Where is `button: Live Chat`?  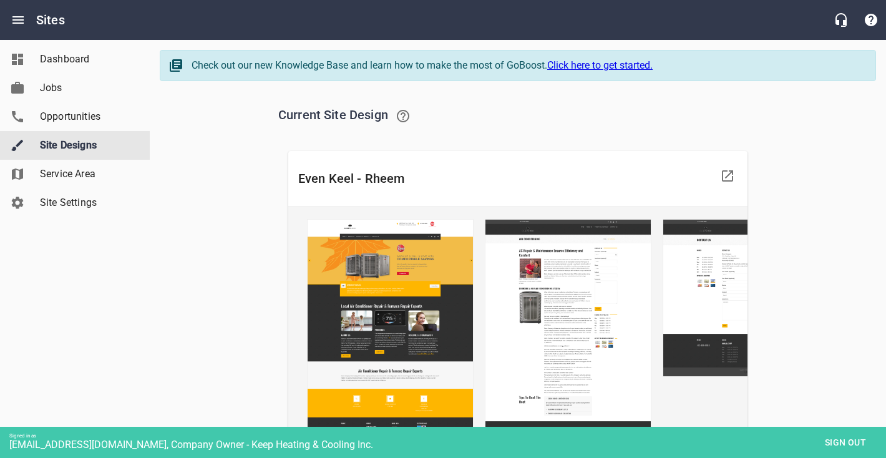
button: Live Chat is located at coordinates (841, 20).